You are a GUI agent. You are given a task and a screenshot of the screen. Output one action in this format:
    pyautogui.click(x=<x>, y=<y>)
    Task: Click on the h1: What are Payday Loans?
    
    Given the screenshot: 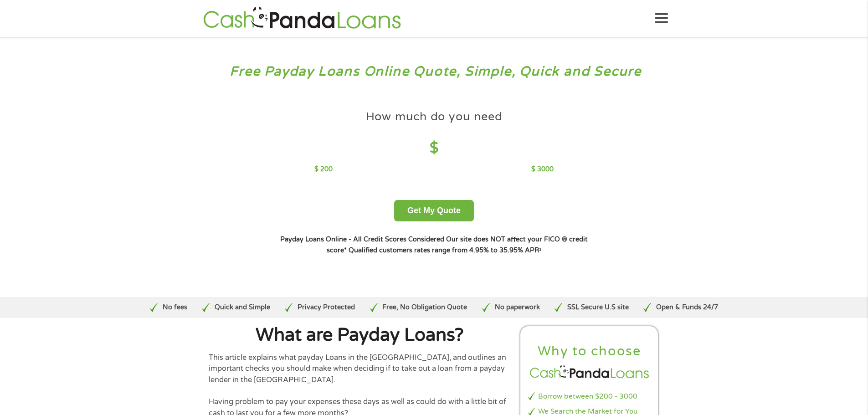 What is the action you would take?
    pyautogui.click(x=359, y=335)
    